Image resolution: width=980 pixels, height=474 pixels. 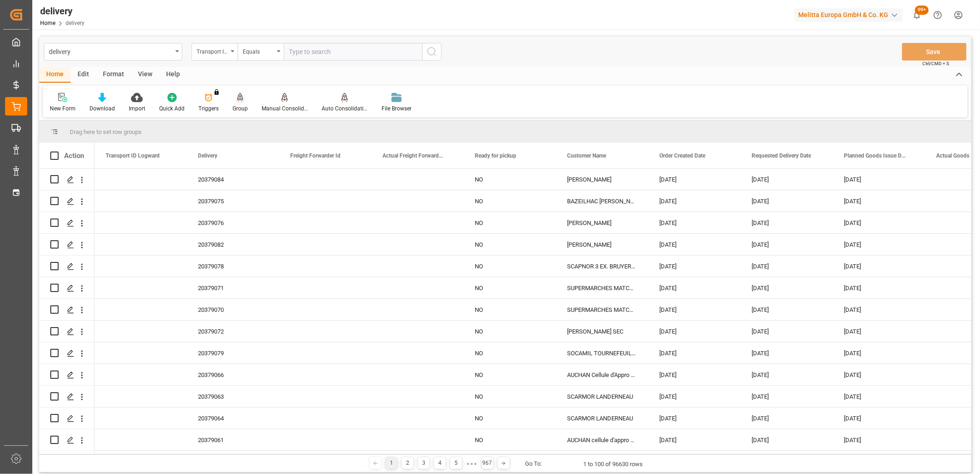 What do you see at coordinates (922, 10) in the screenshot?
I see `span: 99+` at bounding box center [922, 10].